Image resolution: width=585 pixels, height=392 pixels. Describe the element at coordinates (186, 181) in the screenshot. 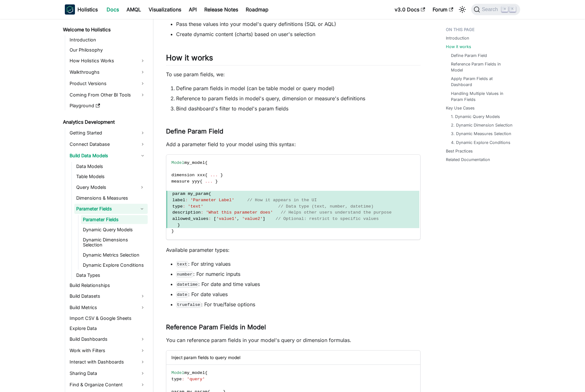

I see `span: measure yyy` at that location.